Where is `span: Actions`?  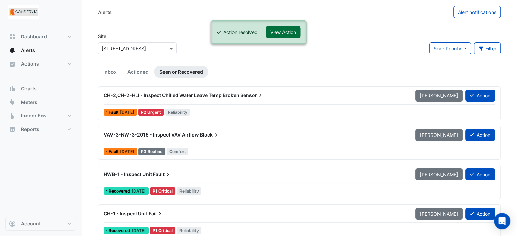
span: Actions is located at coordinates (30, 64).